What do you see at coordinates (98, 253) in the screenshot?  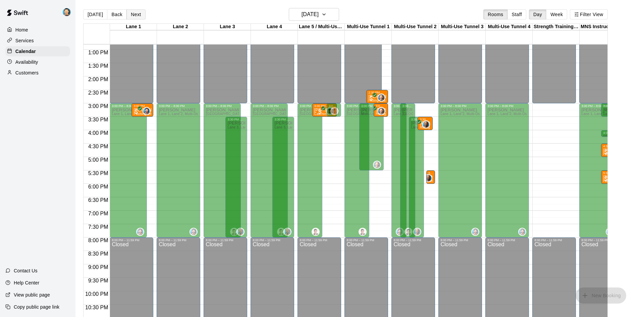 I see `span: 8:30 PM` at bounding box center [98, 253].